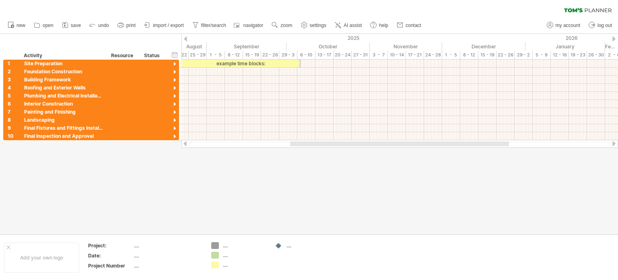 Image resolution: width=618 pixels, height=280 pixels. I want to click on div: 24 - 28, so click(433, 55).